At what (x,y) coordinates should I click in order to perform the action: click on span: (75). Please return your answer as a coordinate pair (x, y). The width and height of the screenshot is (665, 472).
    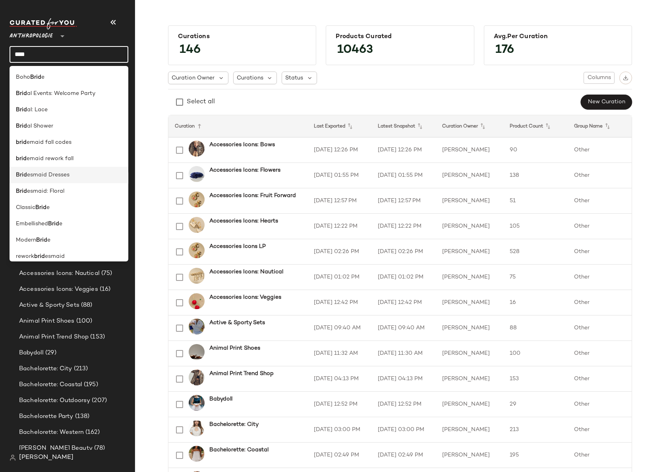
    Looking at the image, I should click on (106, 273).